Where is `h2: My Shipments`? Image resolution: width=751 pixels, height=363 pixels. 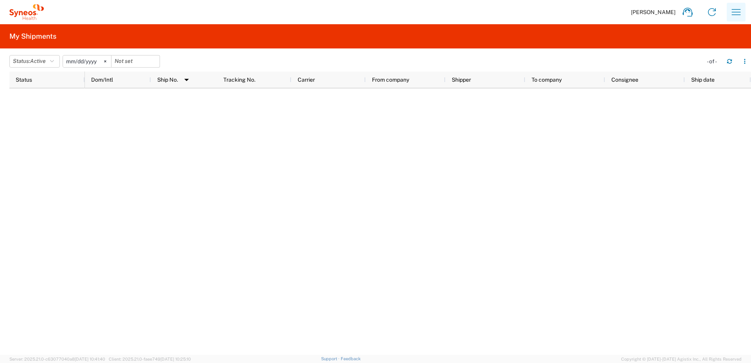 h2: My Shipments is located at coordinates (33, 36).